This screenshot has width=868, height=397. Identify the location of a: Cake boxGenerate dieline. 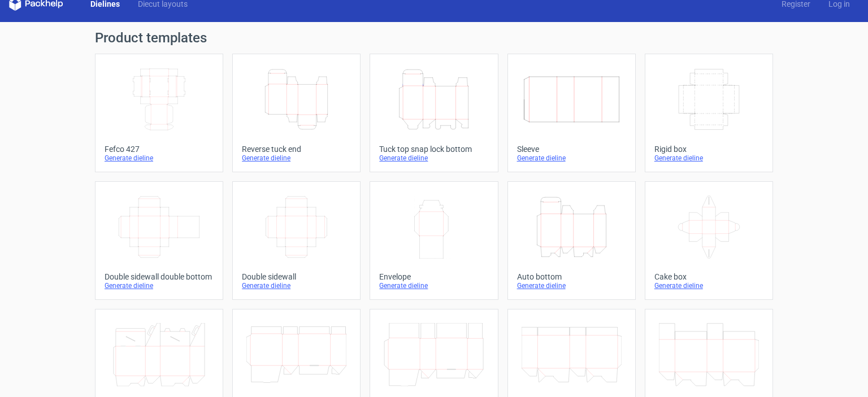
(709, 241).